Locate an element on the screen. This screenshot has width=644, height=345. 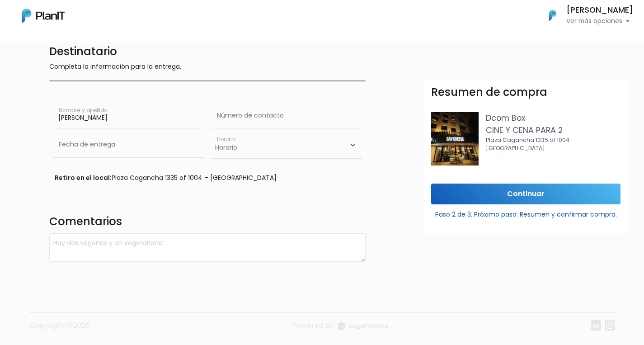
p: Copyright ©2025 is located at coordinates (60, 328).